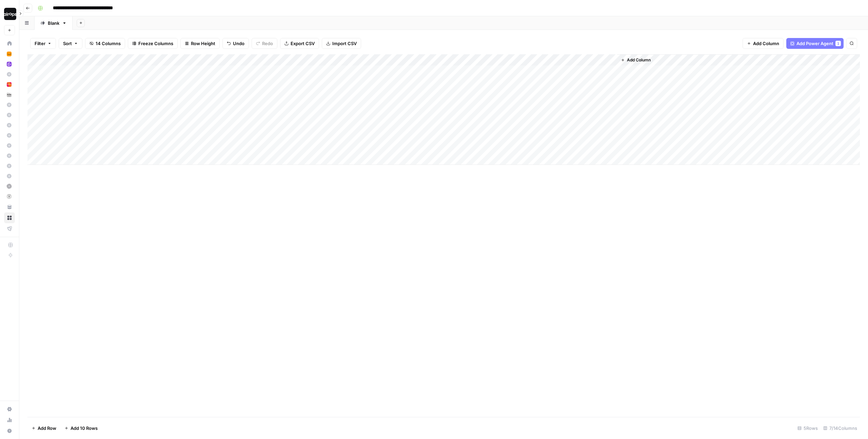 This screenshot has width=868, height=439. What do you see at coordinates (108, 44) in the screenshot?
I see `span: 14 Columns` at bounding box center [108, 44].